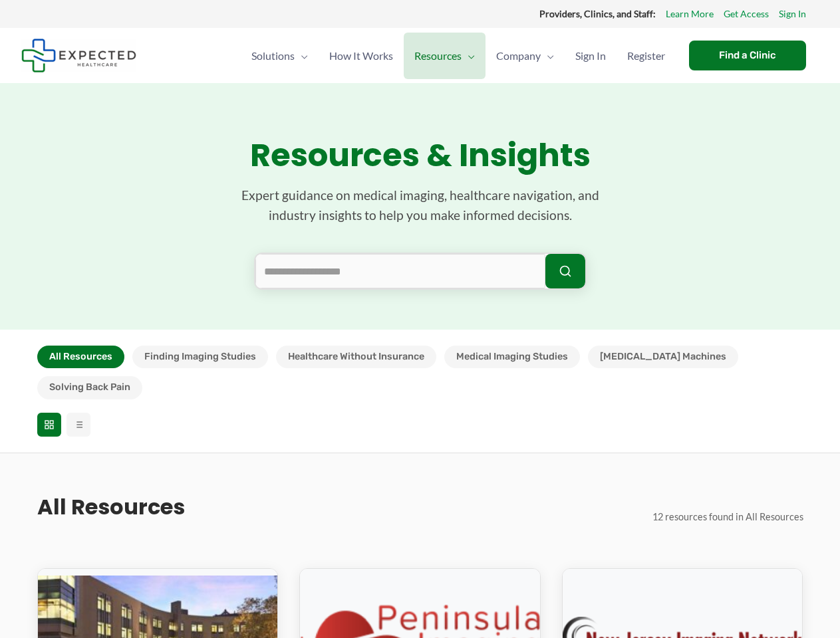 Image resolution: width=840 pixels, height=638 pixels. What do you see at coordinates (81, 357) in the screenshot?
I see `button: All Resources` at bounding box center [81, 357].